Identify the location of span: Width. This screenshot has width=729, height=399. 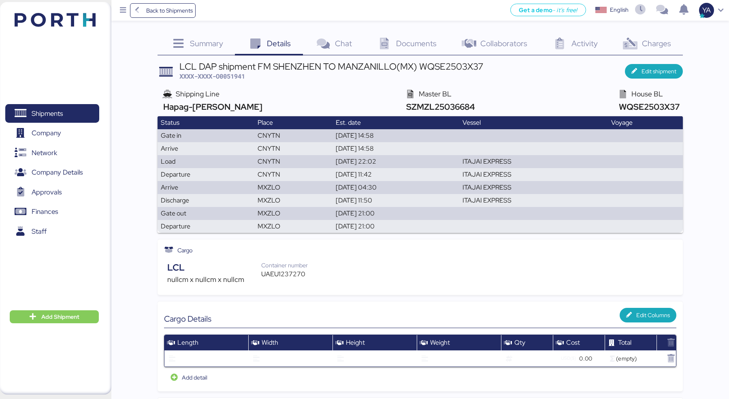
(270, 342).